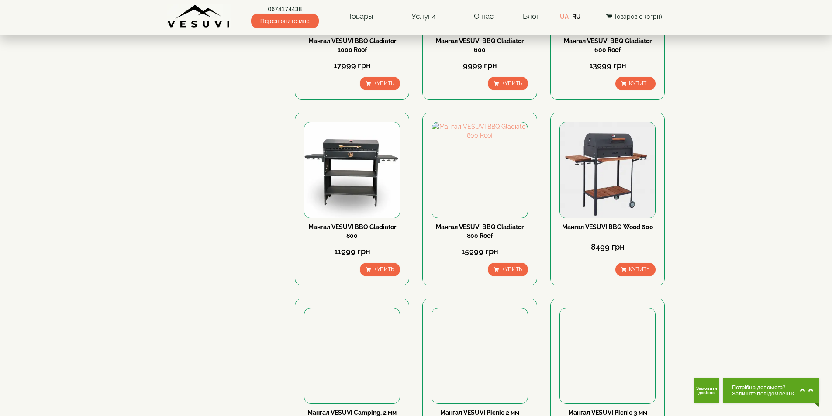 This screenshot has width=832, height=416. What do you see at coordinates (479, 45) in the screenshot?
I see `a: Мангал VESUVI BBQ Gladiator 600` at bounding box center [479, 45].